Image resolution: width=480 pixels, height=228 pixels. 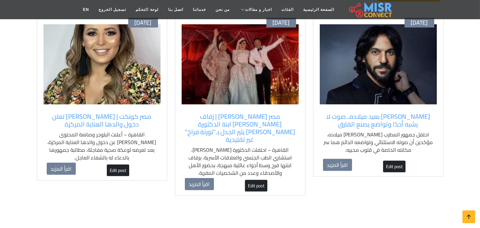 I want to click on img: الدكتورة هبة قطب وابنتها, so click(x=240, y=64).